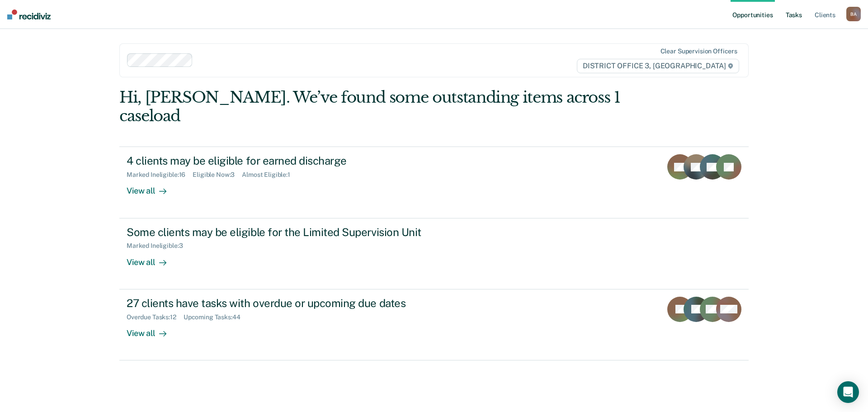 The width and height of the screenshot is (868, 412). I want to click on div: Some clients may be eligible for the Limited Supervision Unit, so click(286, 232).